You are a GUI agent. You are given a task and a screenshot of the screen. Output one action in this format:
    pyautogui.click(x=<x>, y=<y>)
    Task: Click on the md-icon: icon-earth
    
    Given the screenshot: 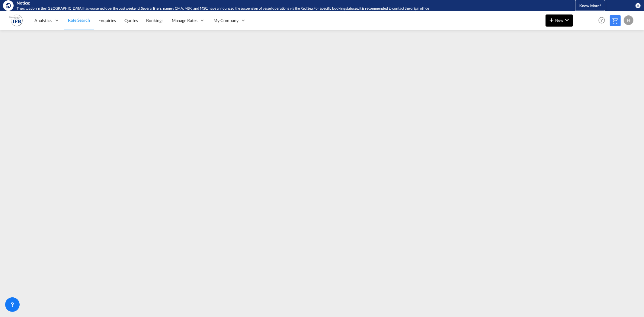 What is the action you would take?
    pyautogui.click(x=9, y=5)
    